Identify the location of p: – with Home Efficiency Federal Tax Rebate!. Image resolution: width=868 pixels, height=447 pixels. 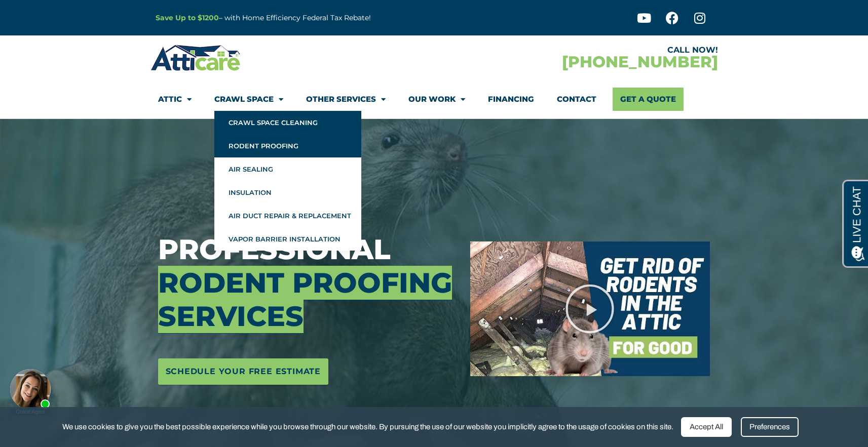
(319, 18).